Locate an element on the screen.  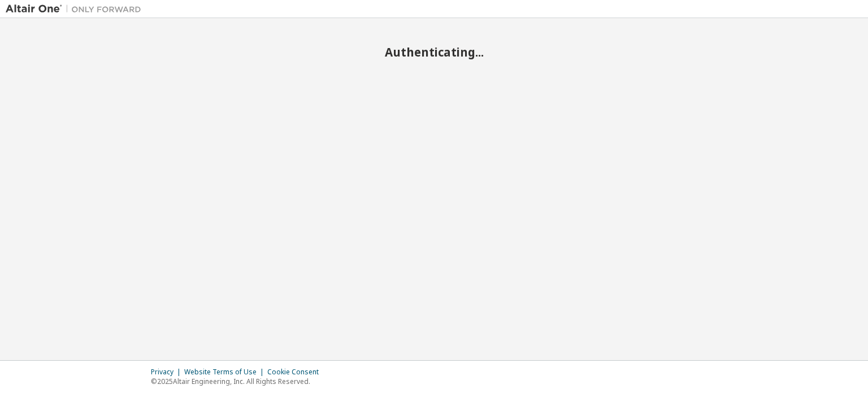
img: Altair One is located at coordinates (76, 9).